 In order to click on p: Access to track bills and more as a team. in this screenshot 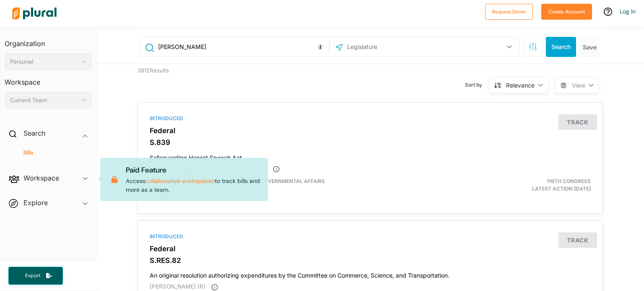, I will do `click(193, 179)`.